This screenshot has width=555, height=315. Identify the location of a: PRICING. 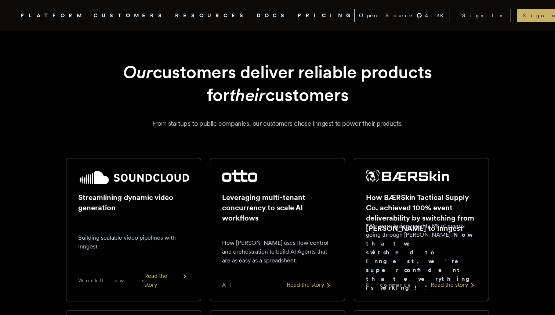
(326, 15).